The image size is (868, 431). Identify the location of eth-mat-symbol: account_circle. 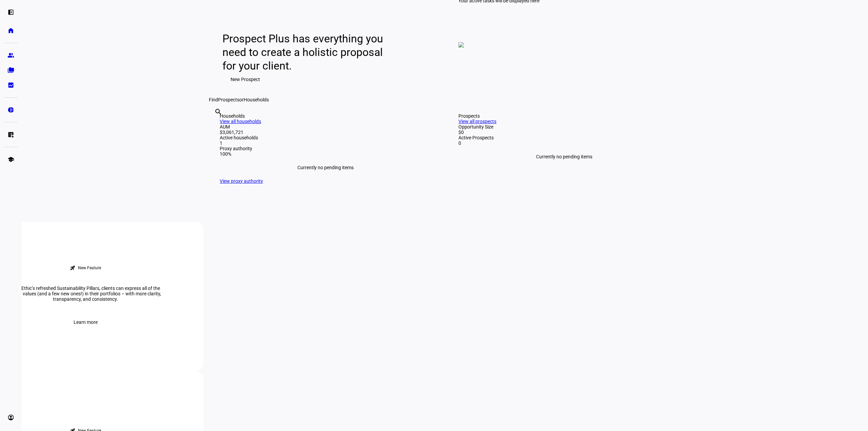
(11, 417).